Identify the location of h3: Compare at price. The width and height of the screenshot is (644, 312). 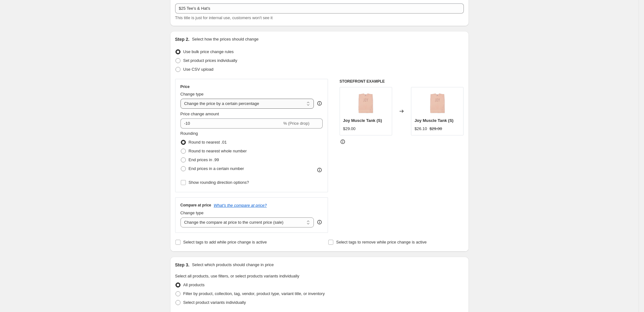
(196, 205).